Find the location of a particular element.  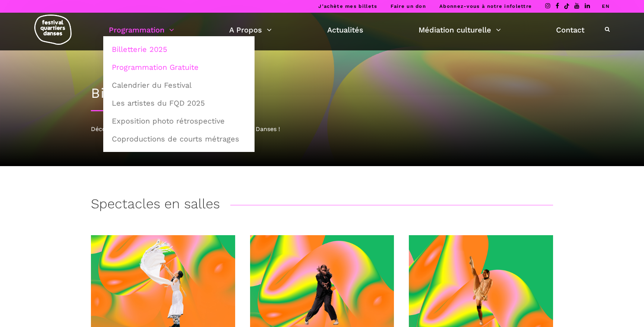

a: Médiation culturelle is located at coordinates (459, 30).